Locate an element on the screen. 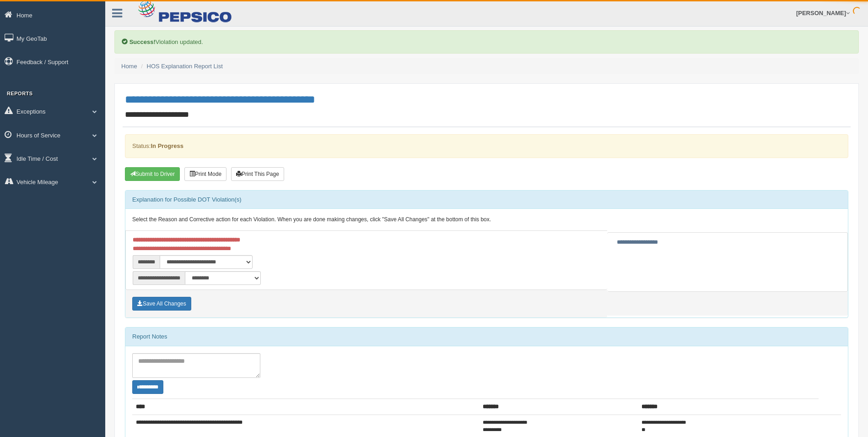 This screenshot has height=437, width=868. button: Change Filter Options is located at coordinates (148, 387).